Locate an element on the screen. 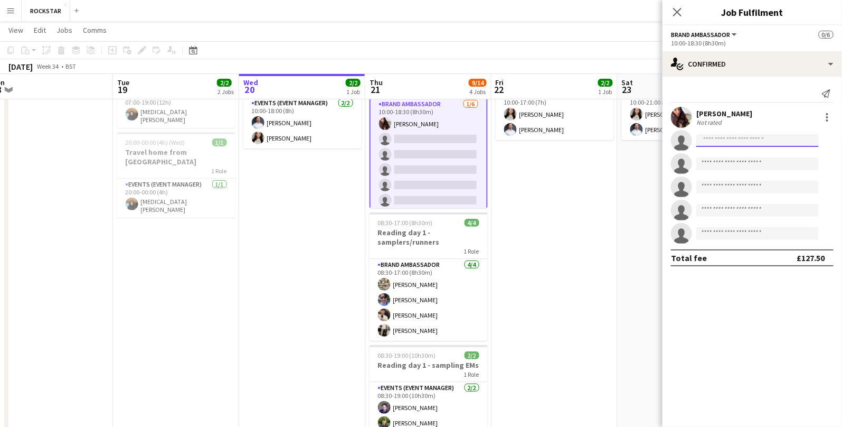  span: Tue is located at coordinates (123, 82).